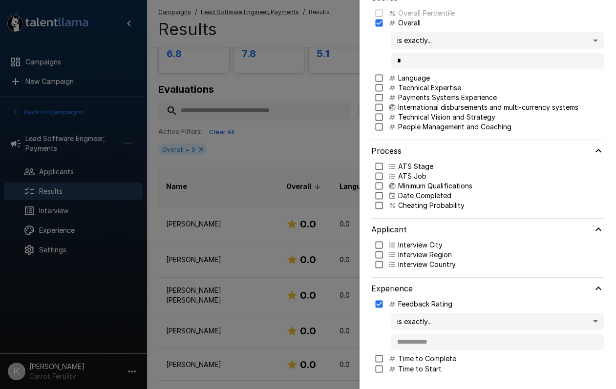 This screenshot has width=616, height=389. I want to click on p: Overall Percentile, so click(426, 13).